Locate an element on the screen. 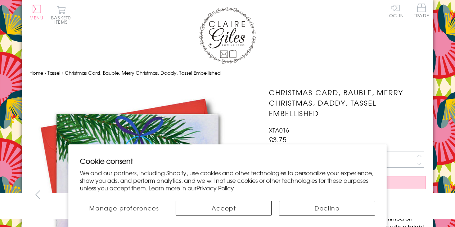 The height and width of the screenshot is (227, 455). button: Manage preferences is located at coordinates (124, 208).